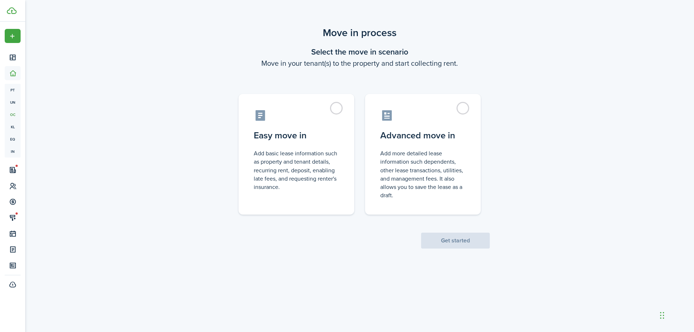  Describe the element at coordinates (360, 33) in the screenshot. I see `scenario-title: Move in process` at that location.